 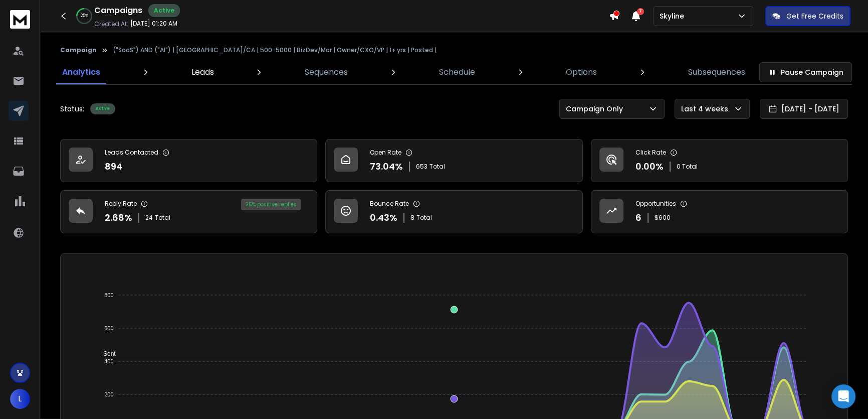 What do you see at coordinates (717, 72) in the screenshot?
I see `p: Subsequences` at bounding box center [717, 72].